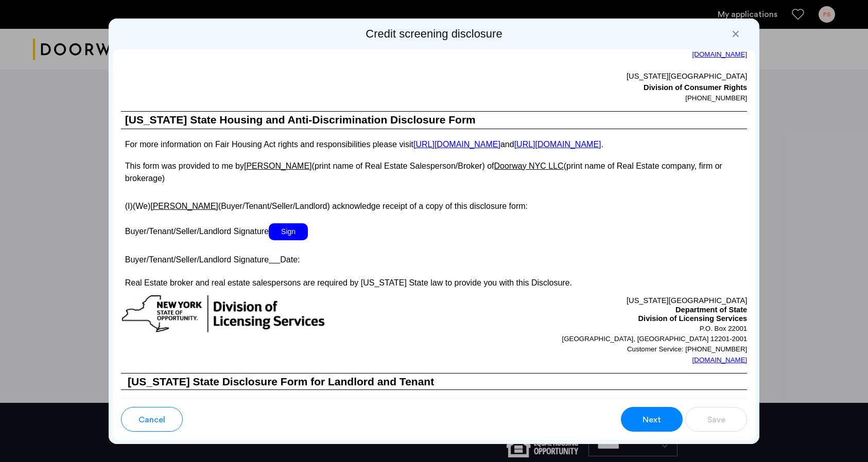 The width and height of the screenshot is (868, 462). I want to click on p: Buyer/Tenant/Seller/Landlord Signature Date:, so click(434, 258).